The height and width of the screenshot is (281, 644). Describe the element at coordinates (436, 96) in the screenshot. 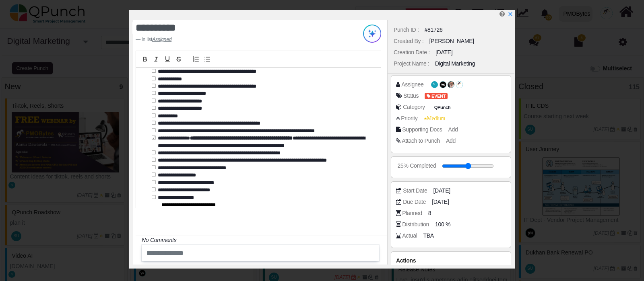

I see `span: <div><span class="badge badge-secondary" style="background-color: #F44E3B"> <i class="fa fa-tag p...` at that location.